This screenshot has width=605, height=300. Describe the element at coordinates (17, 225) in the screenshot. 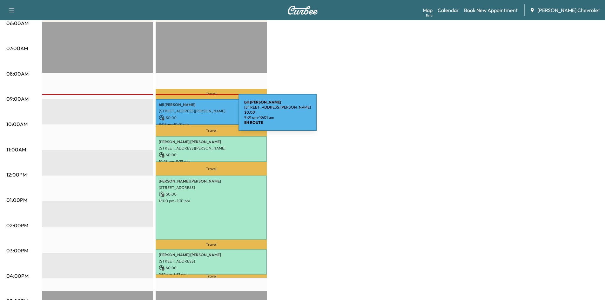

I see `p: 02:00PM` at that location.